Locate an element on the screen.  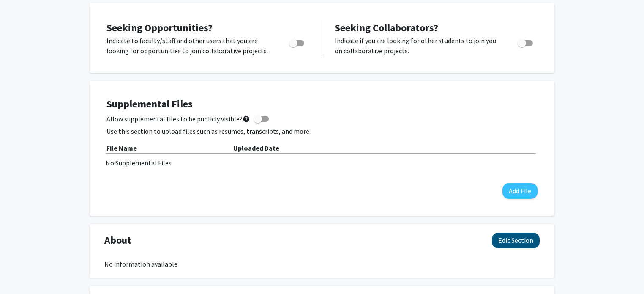
p: Use this section to upload files such as resumes, transcripts, and more. is located at coordinates (322, 131).